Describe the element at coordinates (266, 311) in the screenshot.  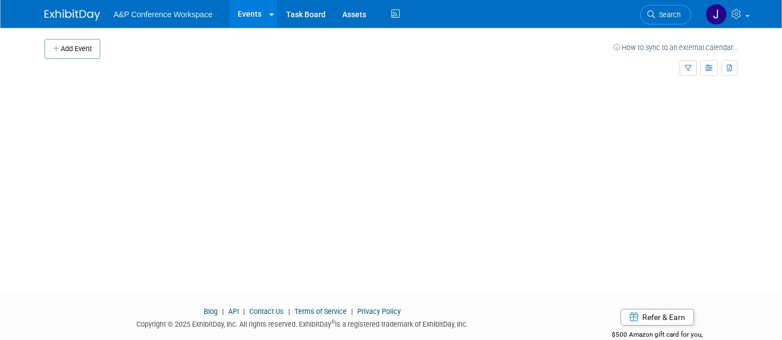
I see `a: Contact Us` at that location.